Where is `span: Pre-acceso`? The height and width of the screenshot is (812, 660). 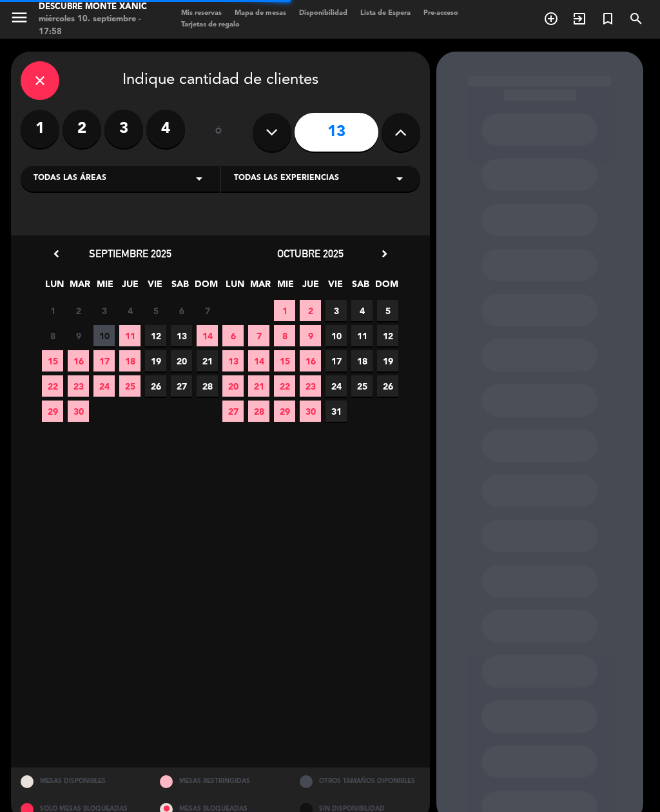 span: Pre-acceso is located at coordinates (441, 13).